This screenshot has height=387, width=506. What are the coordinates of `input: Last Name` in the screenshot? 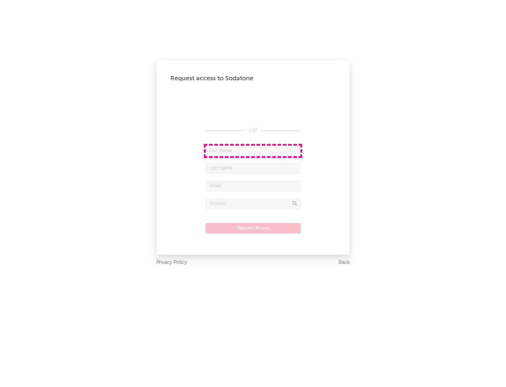 It's located at (253, 168).